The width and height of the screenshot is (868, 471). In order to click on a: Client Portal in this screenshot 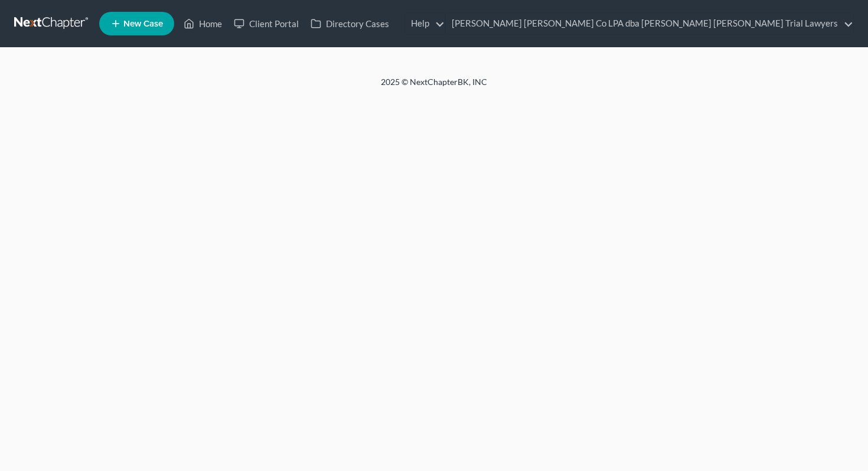, I will do `click(267, 24)`.